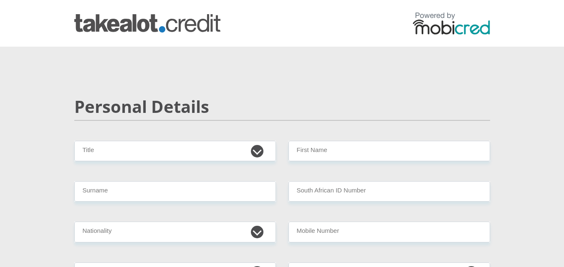  I want to click on input: ID Number, so click(389, 192).